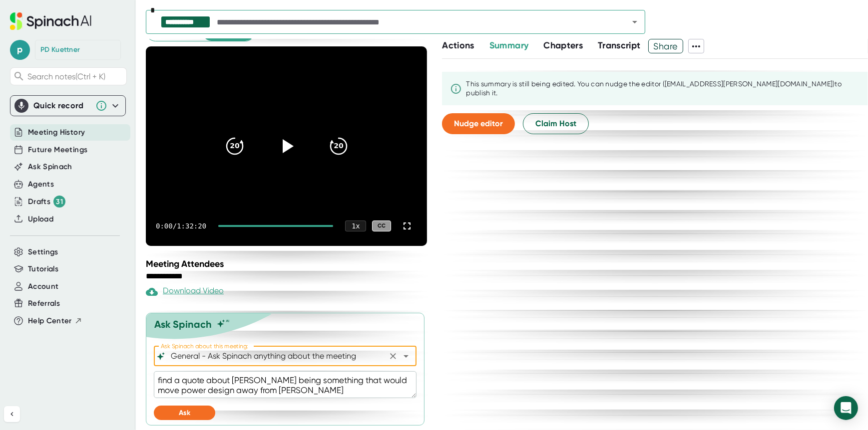 Image resolution: width=868 pixels, height=430 pixels. I want to click on div: 1 x, so click(355, 226).